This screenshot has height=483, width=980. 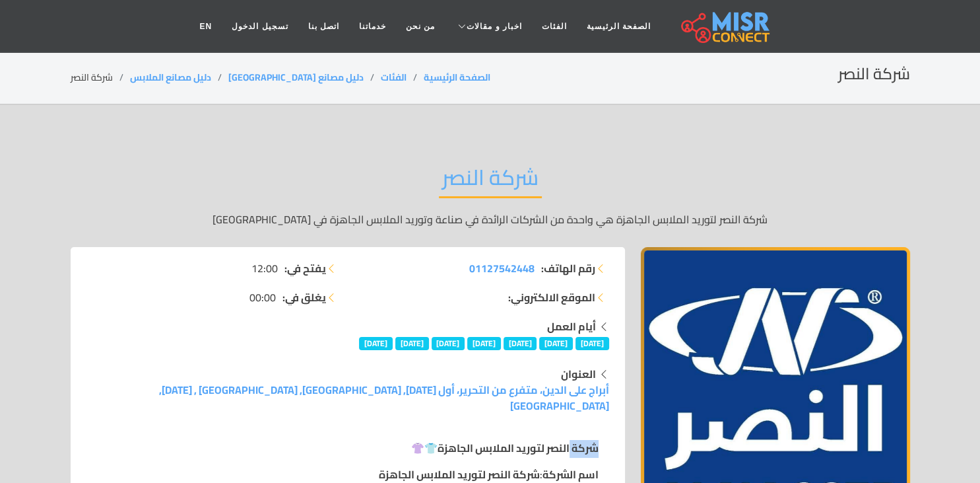 What do you see at coordinates (263, 297) in the screenshot?
I see `span: 00:00` at bounding box center [263, 297].